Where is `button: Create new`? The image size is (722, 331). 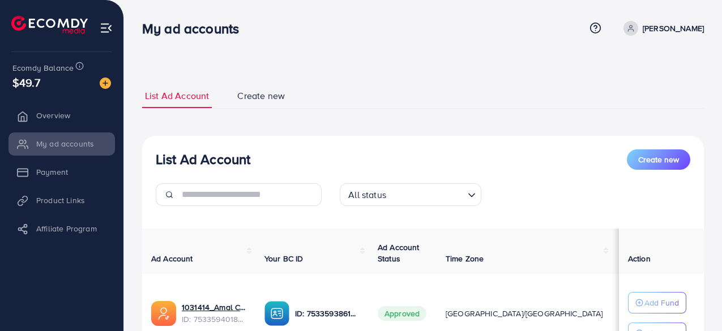
button: Create new is located at coordinates (658, 160).